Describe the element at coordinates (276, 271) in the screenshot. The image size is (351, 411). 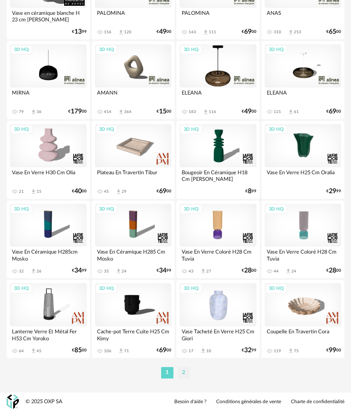
I see `div: 44` at that location.